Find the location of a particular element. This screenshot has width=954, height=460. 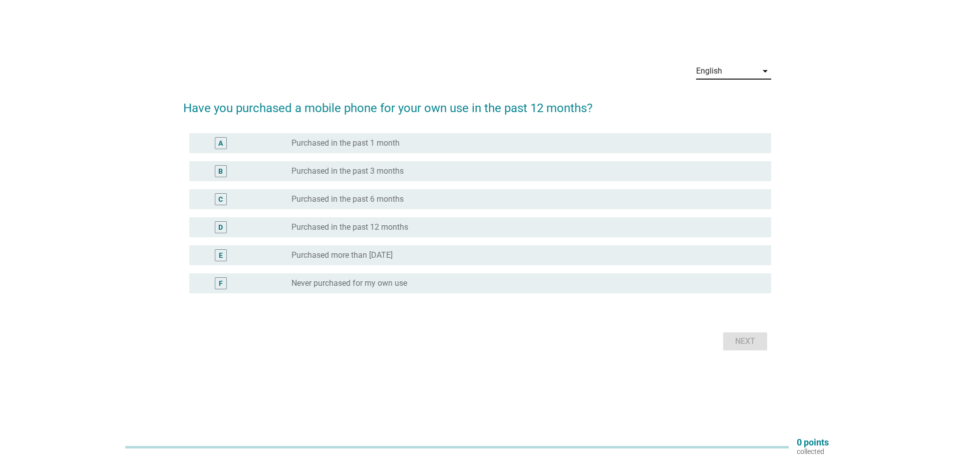

h2: Have you purchased a mobile phone for your own use in the past 12 months? is located at coordinates (477, 103).